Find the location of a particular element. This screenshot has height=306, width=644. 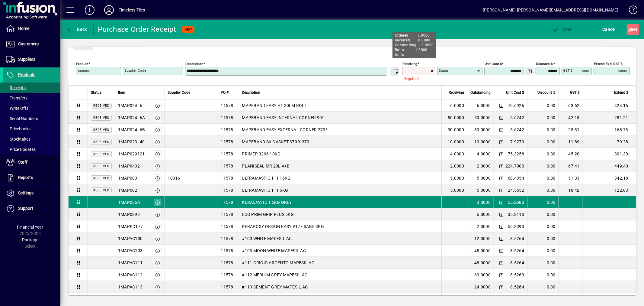

span: 5.0000 is located at coordinates (457, 178).